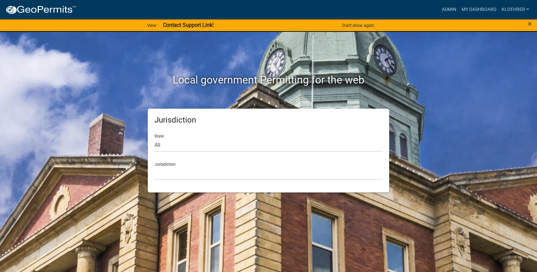  What do you see at coordinates (449, 10) in the screenshot?
I see `a: Admin` at bounding box center [449, 10].